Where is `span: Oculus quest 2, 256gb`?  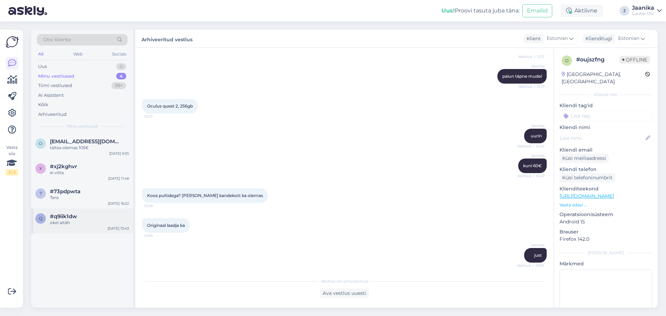 span: Oculus quest 2, 256gb is located at coordinates (170, 106).